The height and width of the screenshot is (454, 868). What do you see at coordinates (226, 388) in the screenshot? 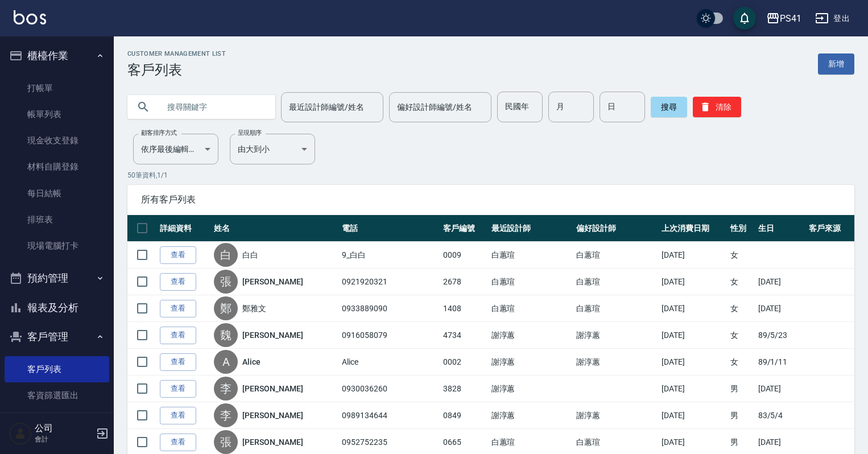
I see `div: 李` at bounding box center [226, 388].